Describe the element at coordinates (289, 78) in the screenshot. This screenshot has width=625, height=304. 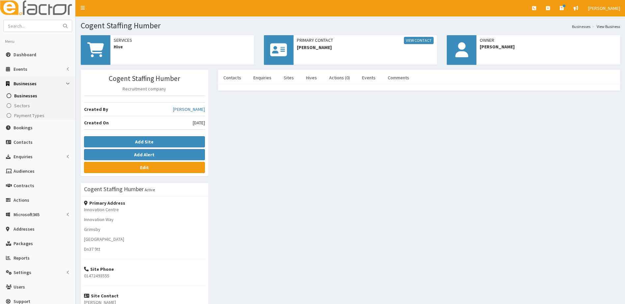
I see `a: Sites` at that location.